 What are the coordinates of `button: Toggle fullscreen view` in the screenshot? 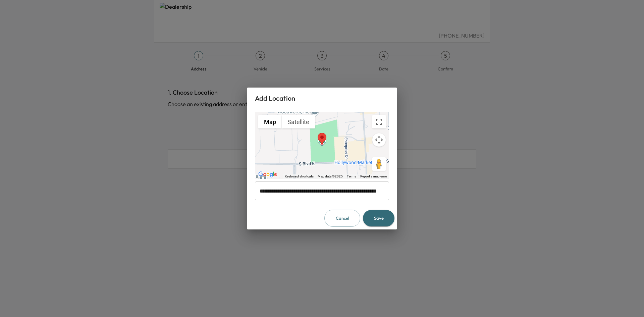 It's located at (379, 121).